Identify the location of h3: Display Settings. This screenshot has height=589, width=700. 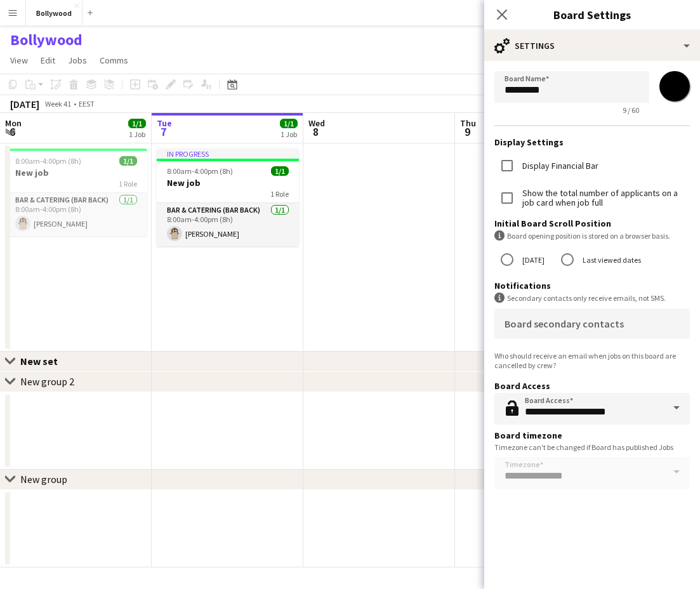
(592, 142).